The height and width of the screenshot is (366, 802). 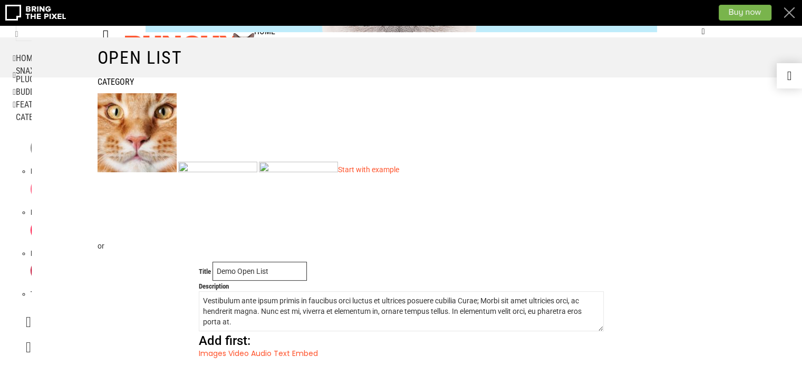 I want to click on textarea: Vestibulum ante ipsum primis in faucibus orci luctus et ultrices posuere cubilia Curae; Morbi sit..., so click(x=401, y=312).